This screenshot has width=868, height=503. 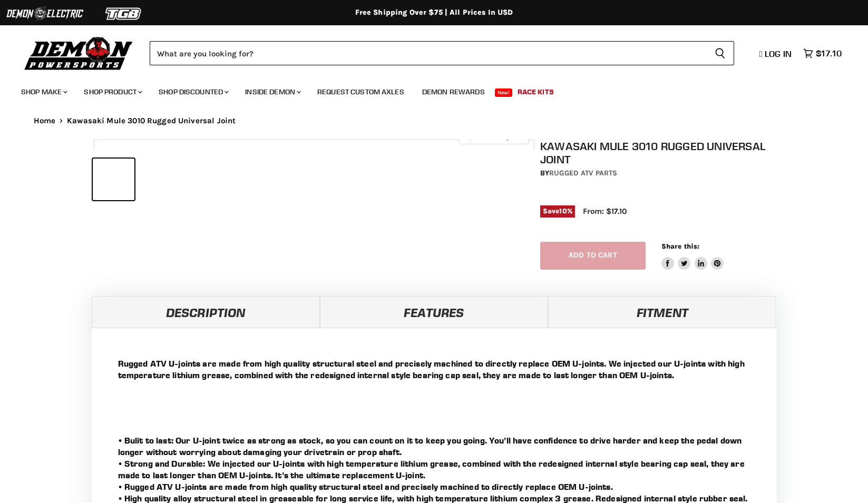 I want to click on a: Shop Product, so click(x=112, y=92).